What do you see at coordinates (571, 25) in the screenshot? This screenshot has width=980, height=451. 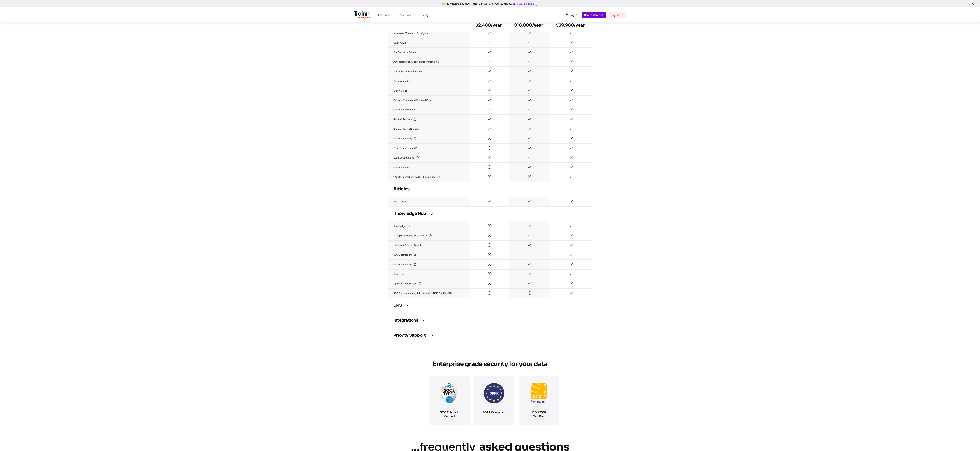 I see `h6: $39,900/year` at bounding box center [571, 25].